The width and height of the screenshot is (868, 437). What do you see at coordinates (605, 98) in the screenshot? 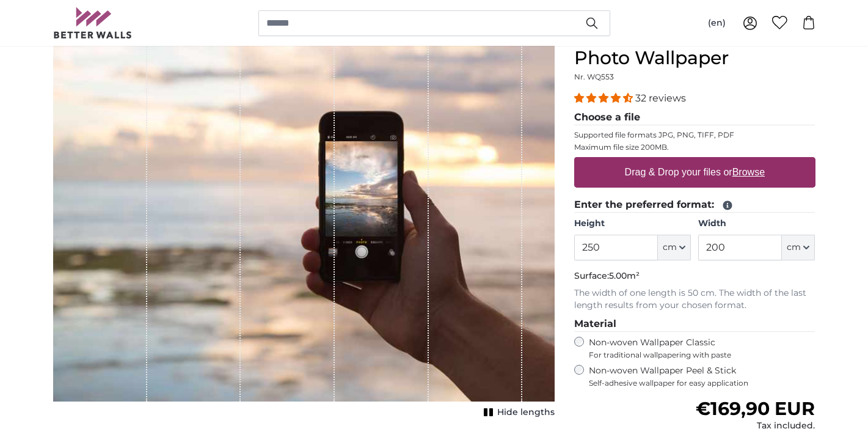
I see `span: 4.31 stars` at bounding box center [605, 98].